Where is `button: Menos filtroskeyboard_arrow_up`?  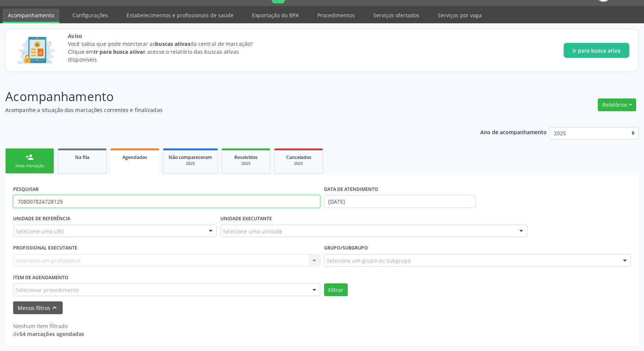
button: Menos filtroskeyboard_arrow_up is located at coordinates (38, 308).